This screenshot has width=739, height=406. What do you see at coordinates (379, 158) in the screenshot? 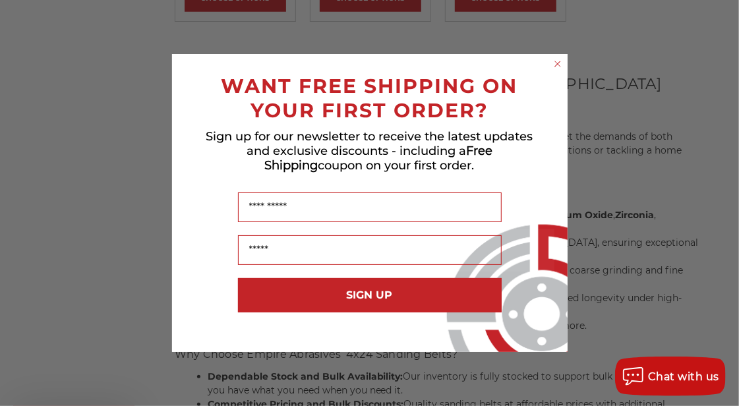
I see `span: Free Shipping` at bounding box center [379, 158].